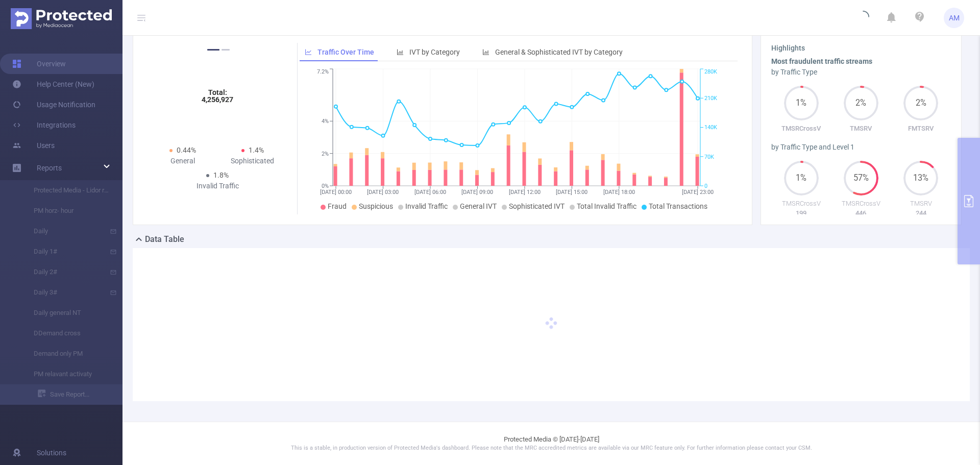 This screenshot has width=980, height=465. I want to click on span: Solutions, so click(52, 453).